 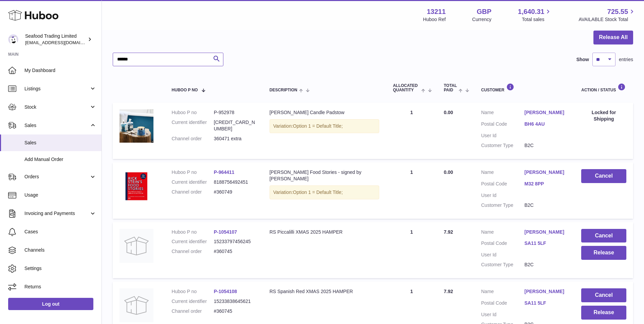 I want to click on button: Release All, so click(x=613, y=38).